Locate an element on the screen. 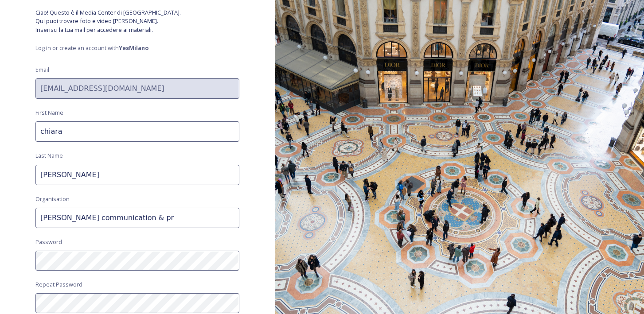 The image size is (644, 314). span: Password is located at coordinates (49, 242).